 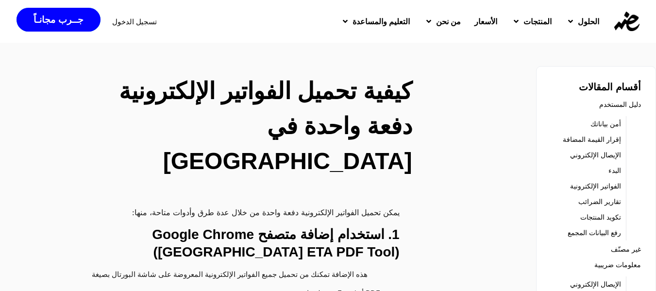 I want to click on span: الأسعار, so click(x=485, y=21).